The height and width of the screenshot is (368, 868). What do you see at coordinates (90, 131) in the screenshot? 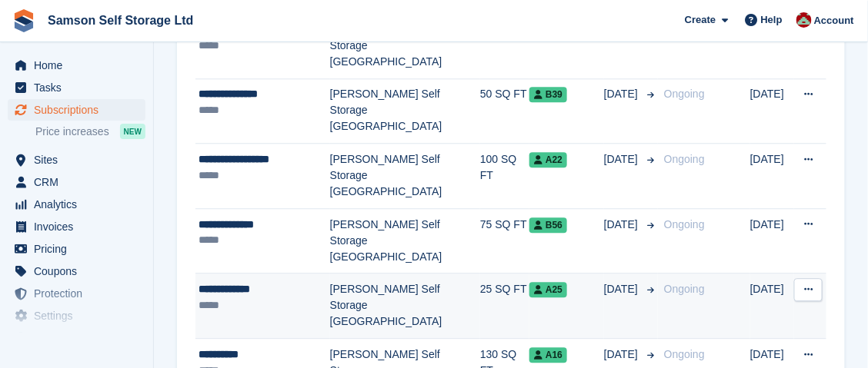
I see `a: Price increases NEW` at bounding box center [90, 131].